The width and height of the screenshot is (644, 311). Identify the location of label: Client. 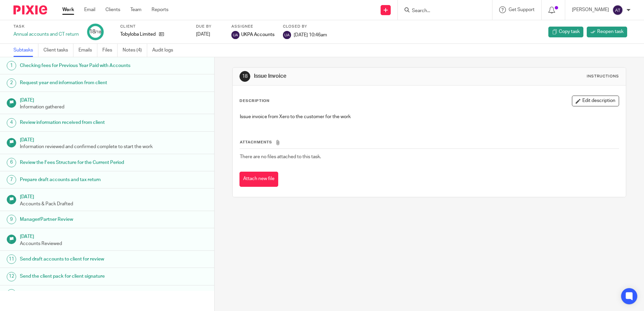
(154, 26).